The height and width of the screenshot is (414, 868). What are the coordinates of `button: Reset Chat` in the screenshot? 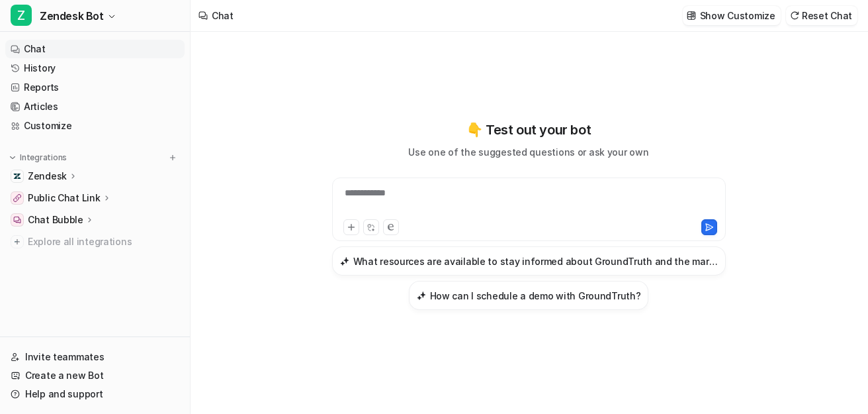 It's located at (822, 15).